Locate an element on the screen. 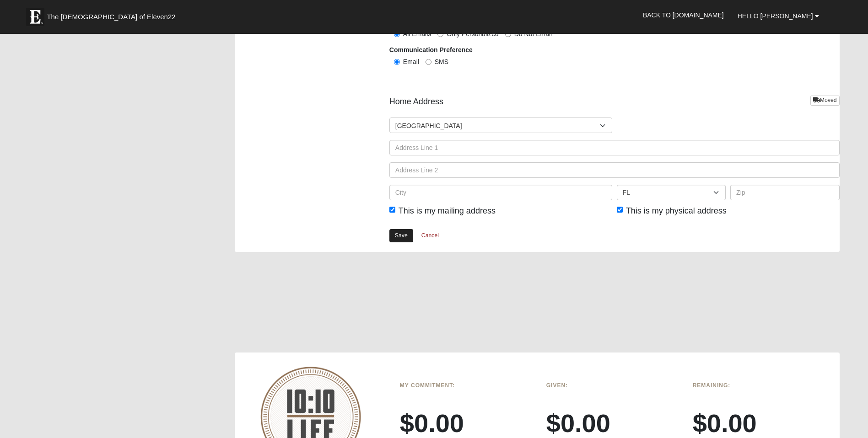 Image resolution: width=868 pixels, height=438 pixels. input: Only Personalized is located at coordinates (440, 33).